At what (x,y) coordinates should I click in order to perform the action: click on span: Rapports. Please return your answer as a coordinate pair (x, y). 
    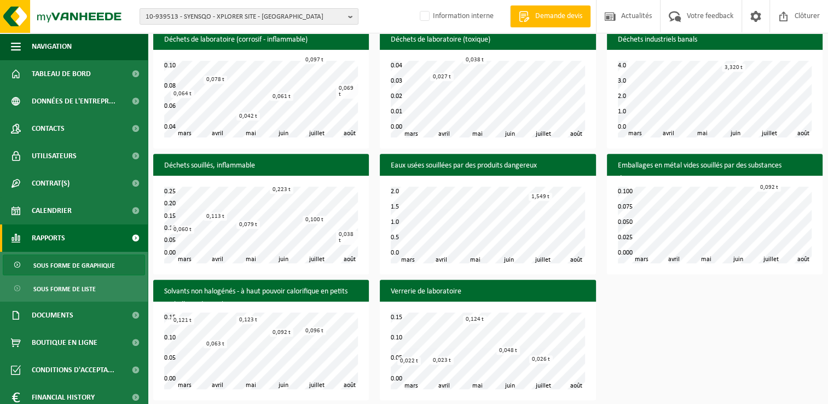
    Looking at the image, I should click on (48, 238).